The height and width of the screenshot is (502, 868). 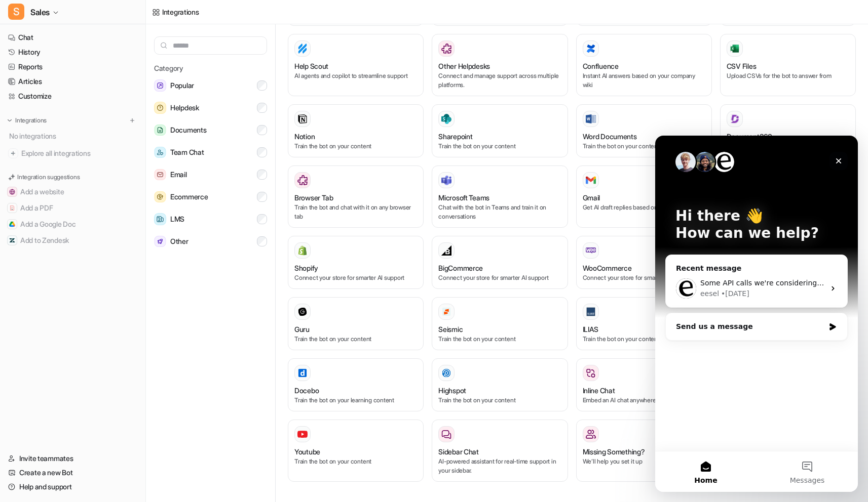 I want to click on p: Hi there 👋, so click(x=101, y=80).